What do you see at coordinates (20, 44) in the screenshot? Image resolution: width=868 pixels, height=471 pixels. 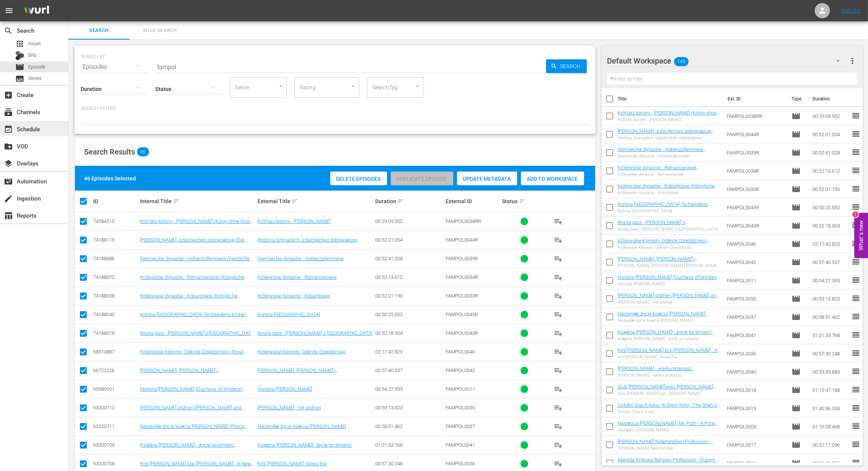 I see `span: Asset` at bounding box center [20, 44].